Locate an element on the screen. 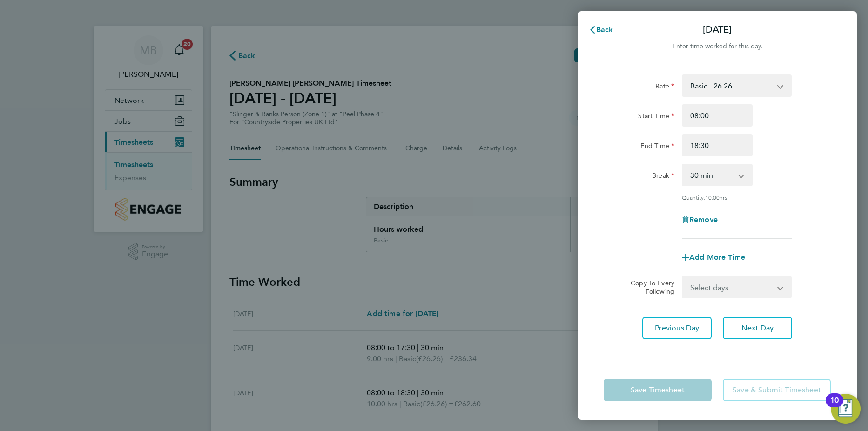  label: Copy To Every Following is located at coordinates (649, 287).